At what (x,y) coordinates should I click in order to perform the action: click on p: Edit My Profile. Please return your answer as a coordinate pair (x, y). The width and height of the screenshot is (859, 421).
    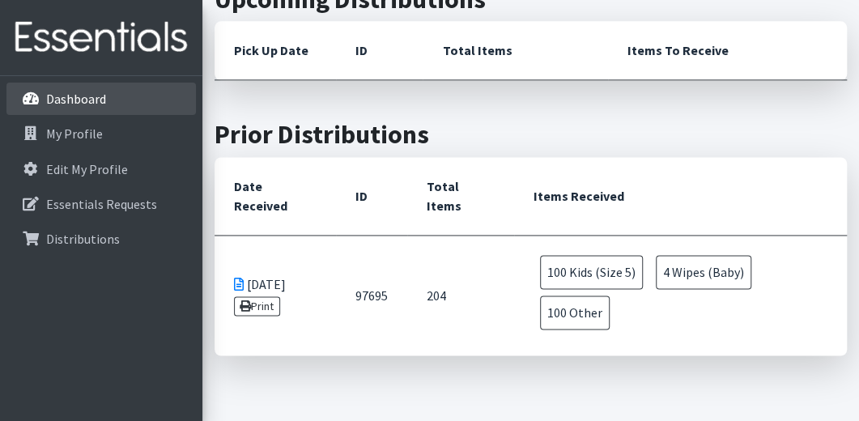
    Looking at the image, I should click on (87, 169).